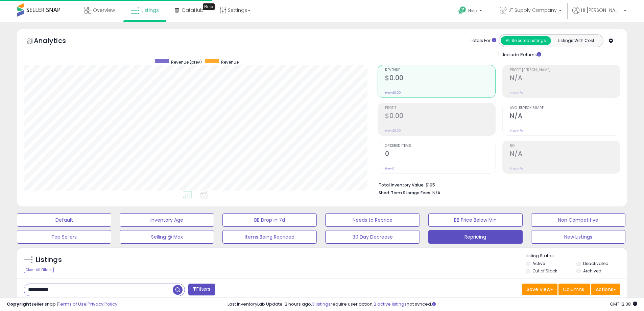 Image resolution: width=644 pixels, height=311 pixels. Describe the element at coordinates (64, 220) in the screenshot. I see `button: Default` at that location.